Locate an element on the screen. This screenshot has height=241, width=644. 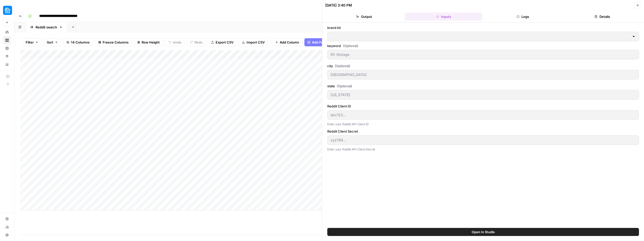
span: Export CSV is located at coordinates (224, 42).